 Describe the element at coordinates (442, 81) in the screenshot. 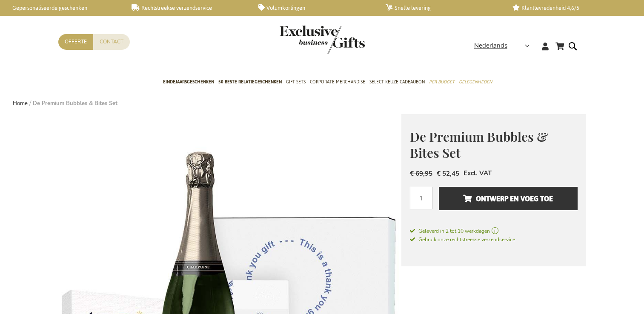

I see `span: Per Budget` at that location.